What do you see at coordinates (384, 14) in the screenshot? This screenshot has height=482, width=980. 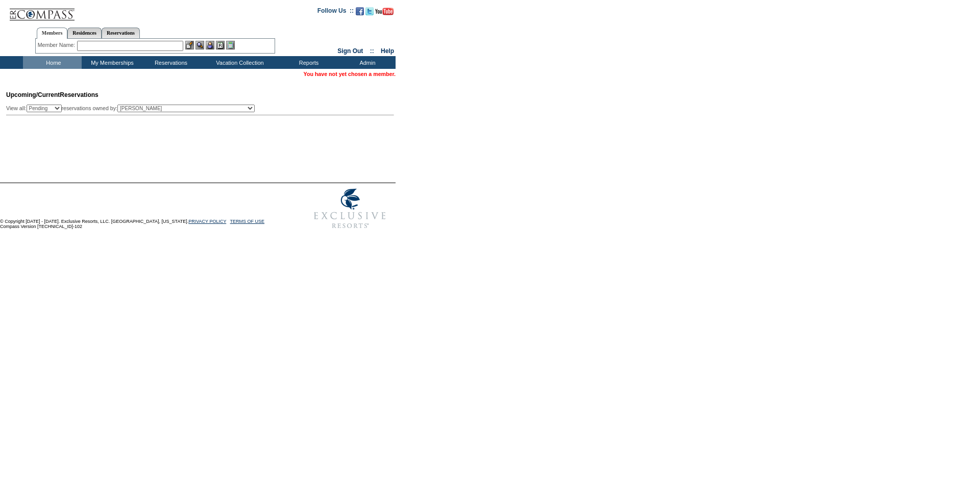 I see `a: Subscribe to our YouTube Channel` at bounding box center [384, 14].